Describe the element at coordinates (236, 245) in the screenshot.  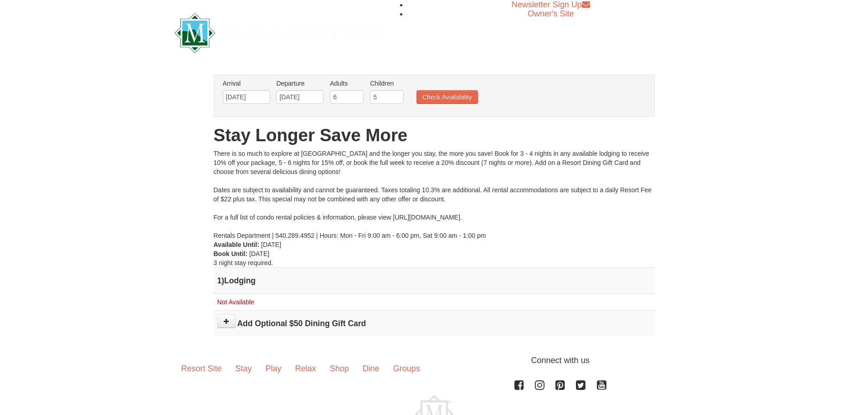
I see `strong: Available Until:` at that location.